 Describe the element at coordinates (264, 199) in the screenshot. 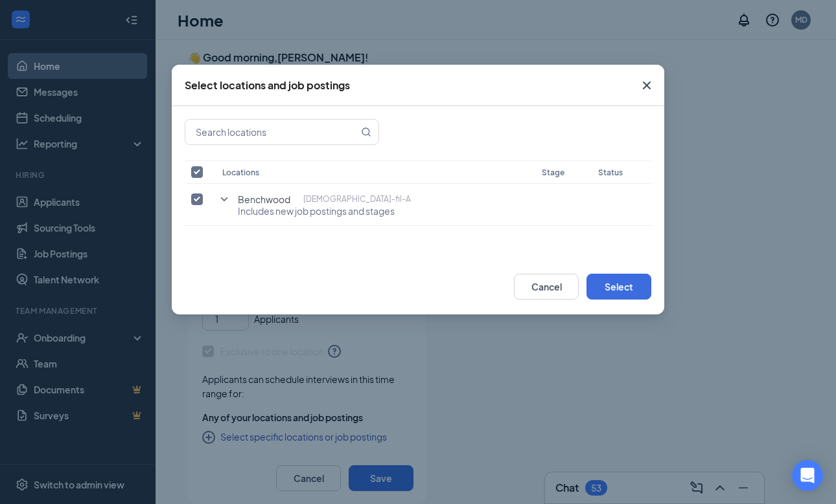

I see `span: Benchwood` at that location.